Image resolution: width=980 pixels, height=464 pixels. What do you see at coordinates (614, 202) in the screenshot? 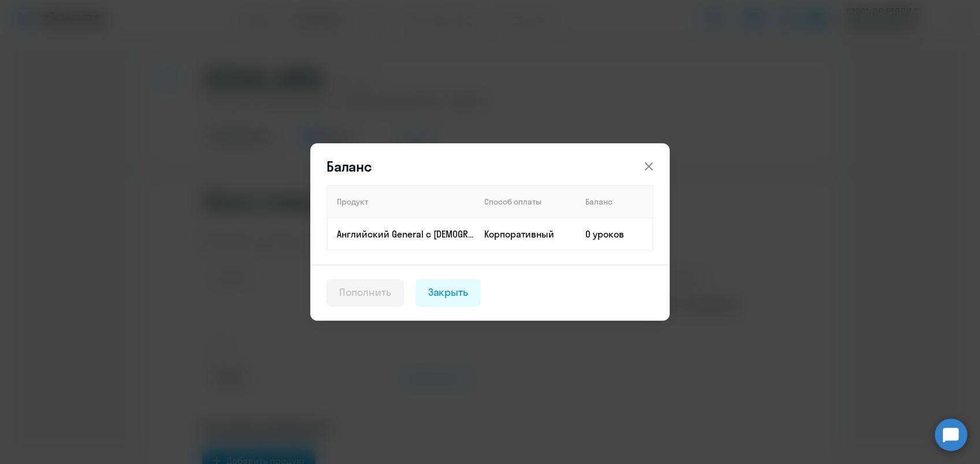
I see `th: Баланс` at bounding box center [614, 202].